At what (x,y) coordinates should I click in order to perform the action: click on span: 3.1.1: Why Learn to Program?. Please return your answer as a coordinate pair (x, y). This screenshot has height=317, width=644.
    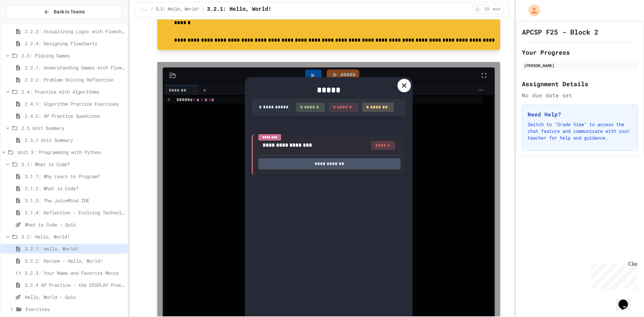
    Looking at the image, I should click on (75, 176).